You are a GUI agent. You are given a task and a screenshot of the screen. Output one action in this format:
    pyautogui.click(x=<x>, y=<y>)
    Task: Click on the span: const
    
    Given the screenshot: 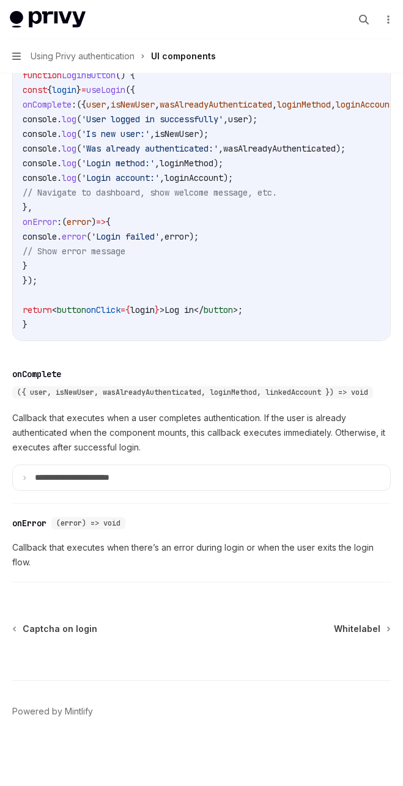 What is the action you would take?
    pyautogui.click(x=35, y=90)
    